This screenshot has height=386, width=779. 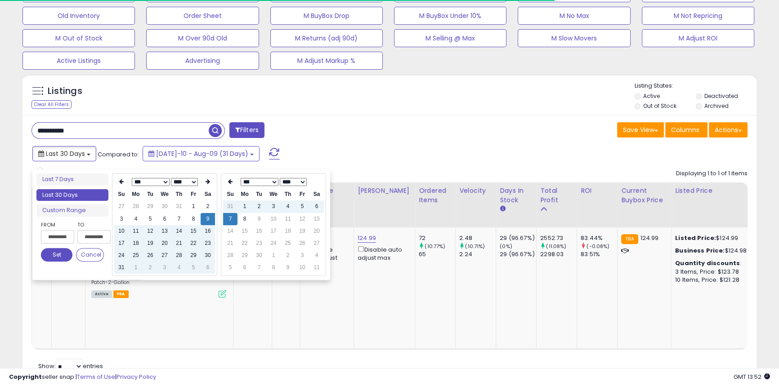 What do you see at coordinates (450, 38) in the screenshot?
I see `button: M Selling @ Max` at bounding box center [450, 38].